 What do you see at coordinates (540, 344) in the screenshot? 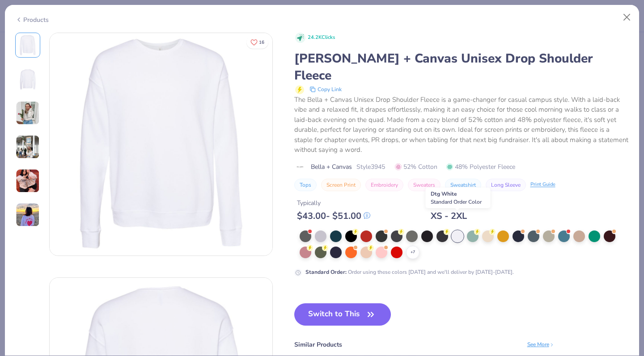
I see `div: See More` at bounding box center [540, 344].